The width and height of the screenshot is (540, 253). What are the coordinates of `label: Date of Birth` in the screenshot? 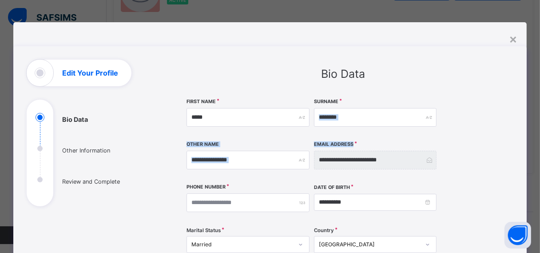 It's located at (332, 187).